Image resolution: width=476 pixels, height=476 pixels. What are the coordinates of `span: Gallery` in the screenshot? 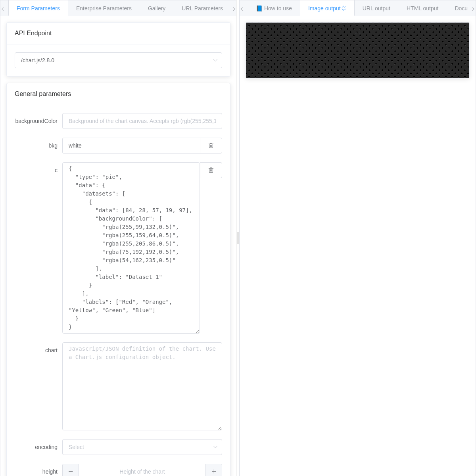 It's located at (157, 9).